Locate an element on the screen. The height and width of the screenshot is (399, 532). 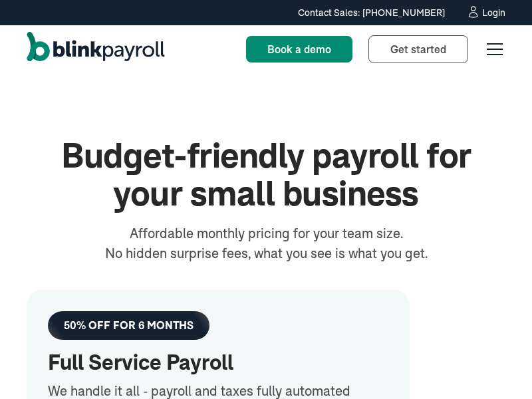
div: Login is located at coordinates (493, 13).